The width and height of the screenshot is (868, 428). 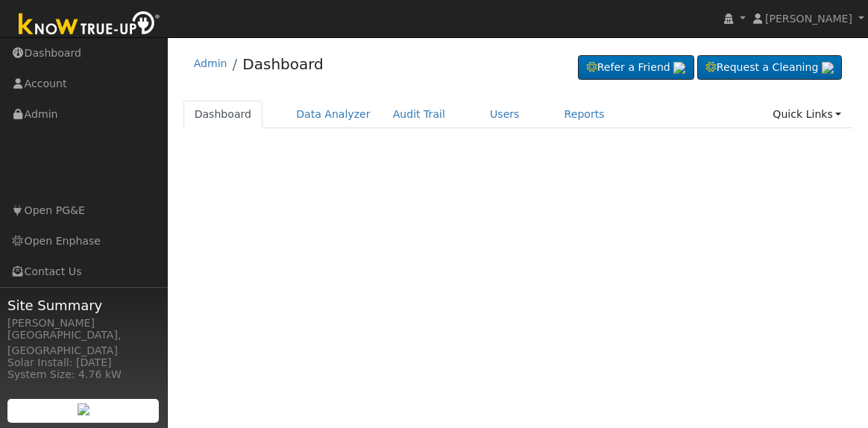 What do you see at coordinates (636, 68) in the screenshot?
I see `a: Refer a Friend` at bounding box center [636, 68].